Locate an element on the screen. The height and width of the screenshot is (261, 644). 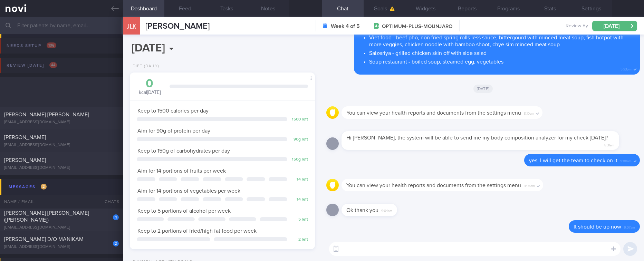
span: 9:07am is located at coordinates (629, 226).